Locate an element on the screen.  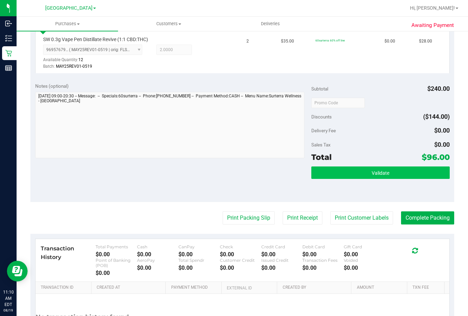
div: Issued Credit is located at coordinates (282, 260).